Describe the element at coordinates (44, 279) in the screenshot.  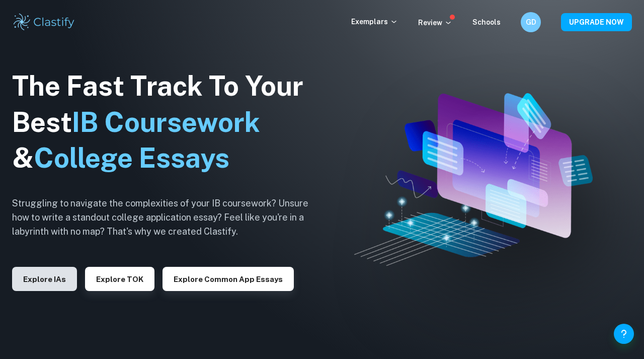
I see `button: Explore IAs` at that location.